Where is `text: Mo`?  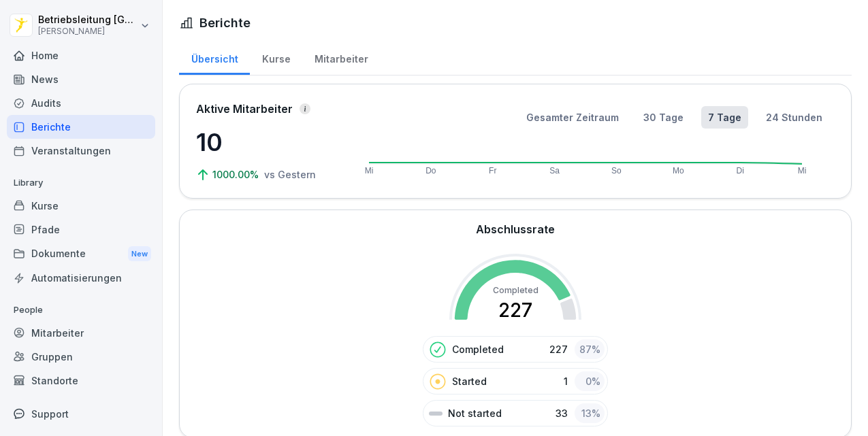
text: Mo is located at coordinates (678, 170).